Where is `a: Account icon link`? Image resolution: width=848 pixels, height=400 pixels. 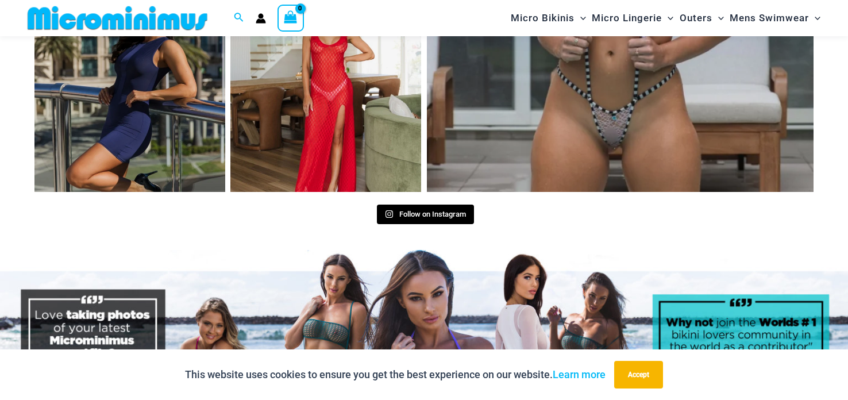
a: Account icon link is located at coordinates (261, 18).